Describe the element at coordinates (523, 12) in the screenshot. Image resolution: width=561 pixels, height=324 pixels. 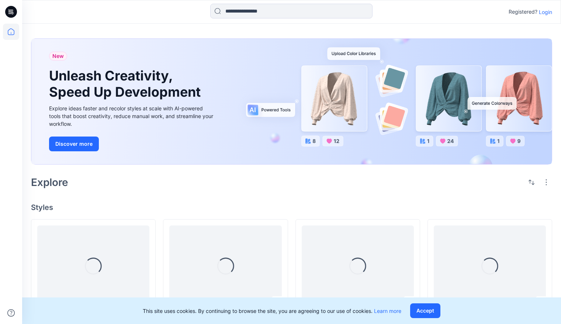
I see `p: Registered?` at that location.